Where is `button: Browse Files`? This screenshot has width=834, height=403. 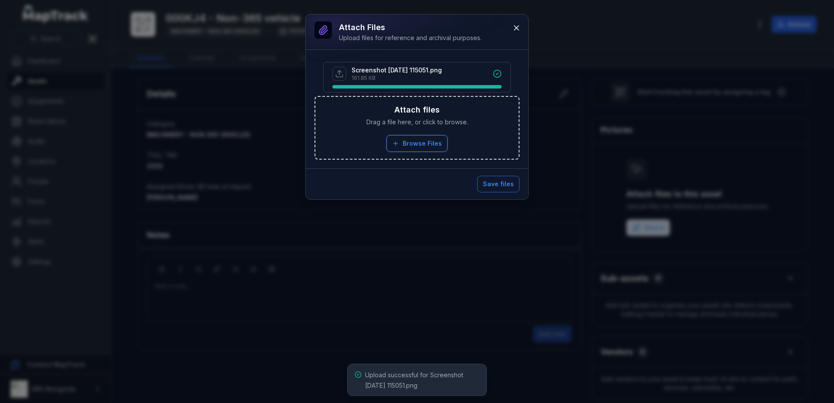
button: Browse Files is located at coordinates (417, 144).